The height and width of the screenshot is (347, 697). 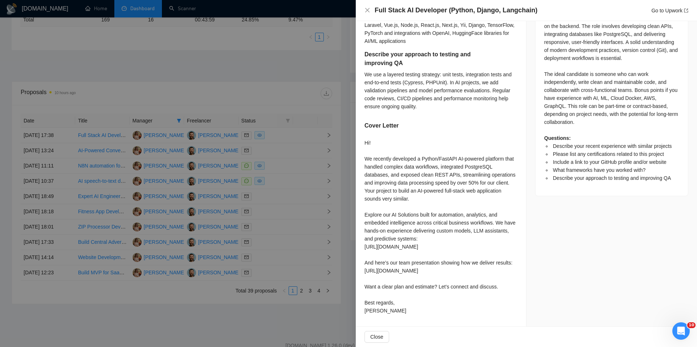 What do you see at coordinates (377, 337) in the screenshot?
I see `span: Close` at bounding box center [377, 337].